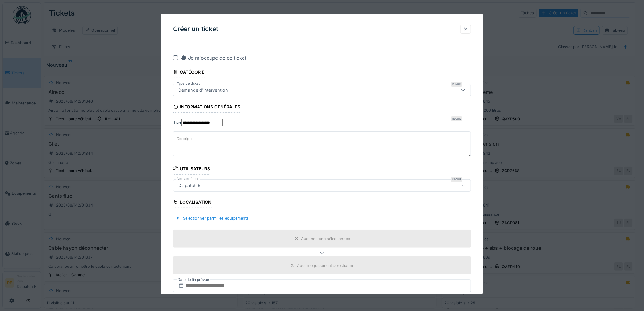 Image resolution: width=644 pixels, height=311 pixels. I want to click on label: Date de fin prévue, so click(193, 280).